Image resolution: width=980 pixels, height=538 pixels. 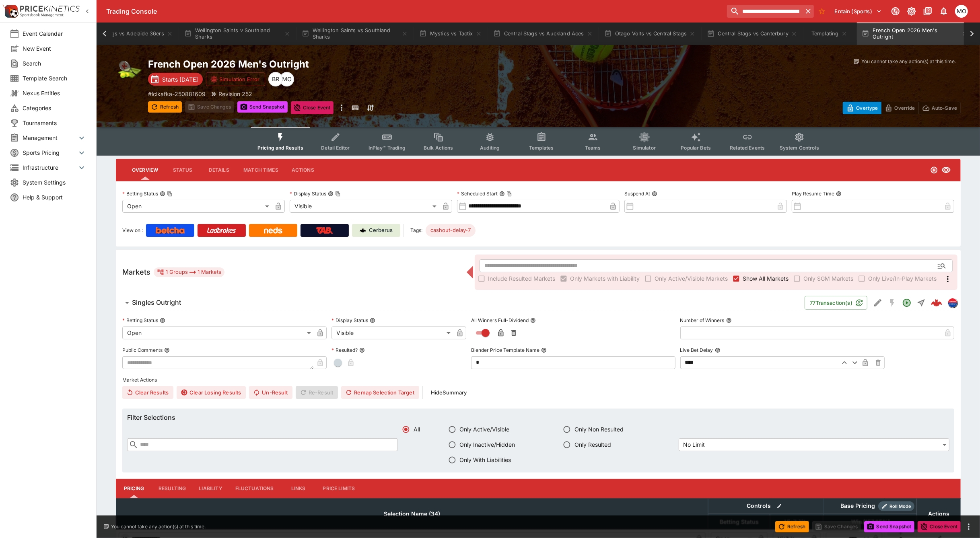 I want to click on button: Mystics vs Tactix, so click(x=451, y=34).